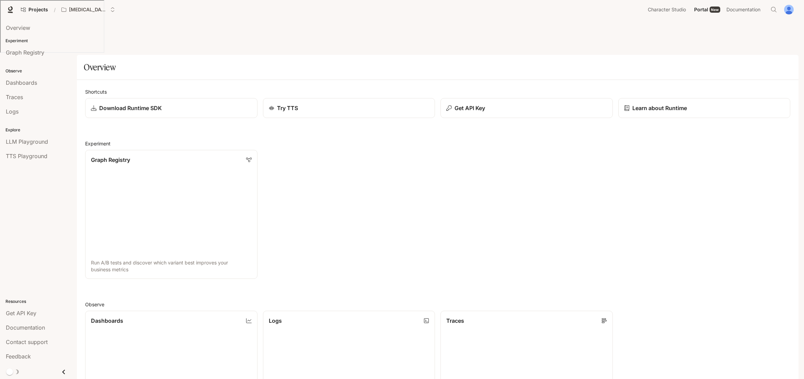 This screenshot has height=379, width=804. Describe the element at coordinates (701, 10) in the screenshot. I see `span: Portal` at that location.